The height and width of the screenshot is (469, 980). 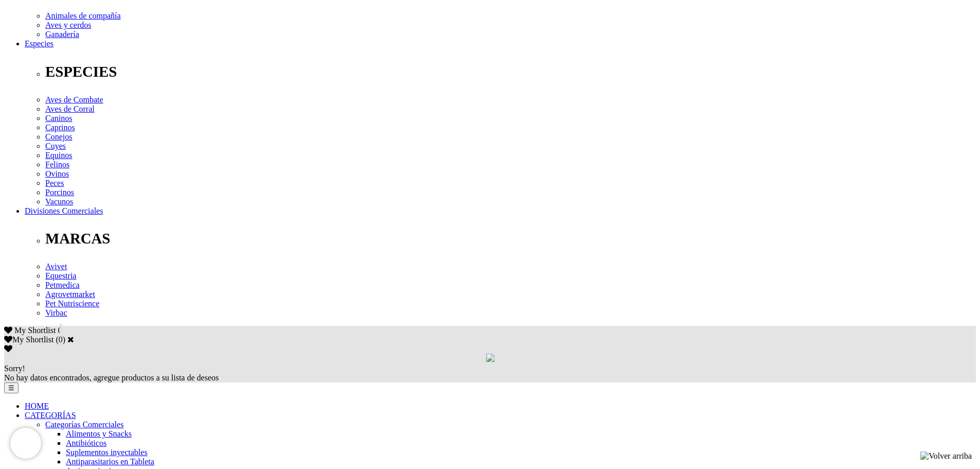 I want to click on span: Ganadería, so click(x=62, y=34).